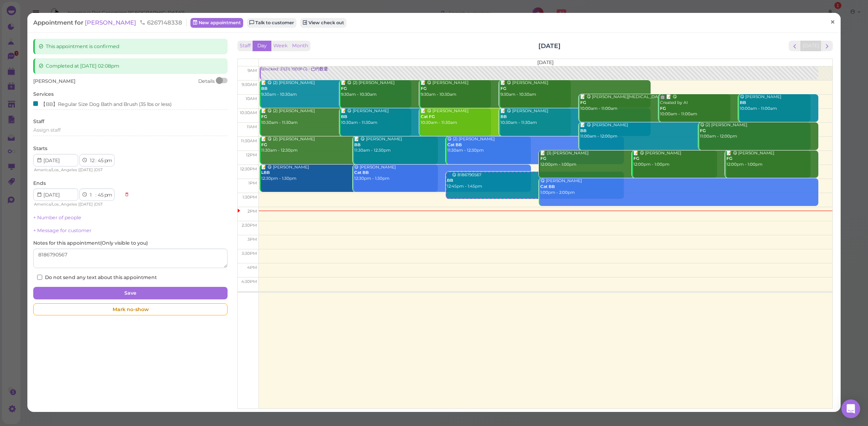 This screenshot has height=426, width=868. I want to click on span: 10am, so click(251, 98).